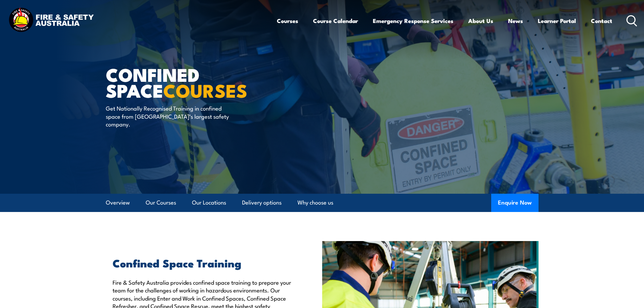 This screenshot has width=644, height=308. I want to click on strong: COURSES, so click(205, 90).